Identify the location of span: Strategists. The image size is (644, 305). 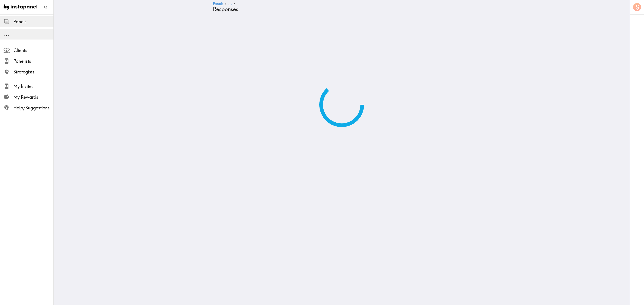
(33, 72).